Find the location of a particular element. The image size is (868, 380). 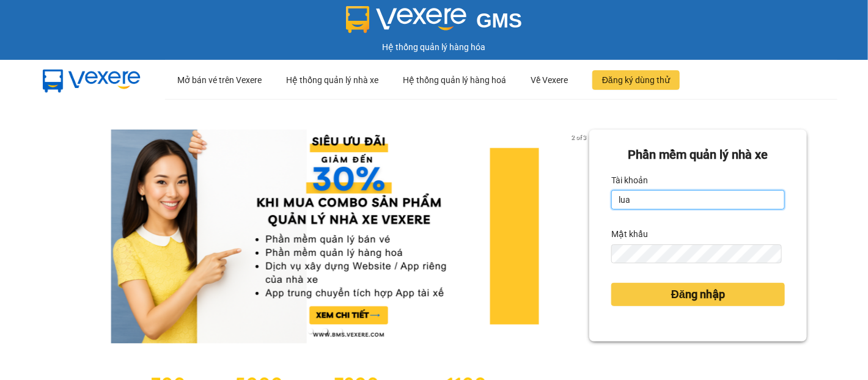

li: slide item 3 is located at coordinates (340, 331).